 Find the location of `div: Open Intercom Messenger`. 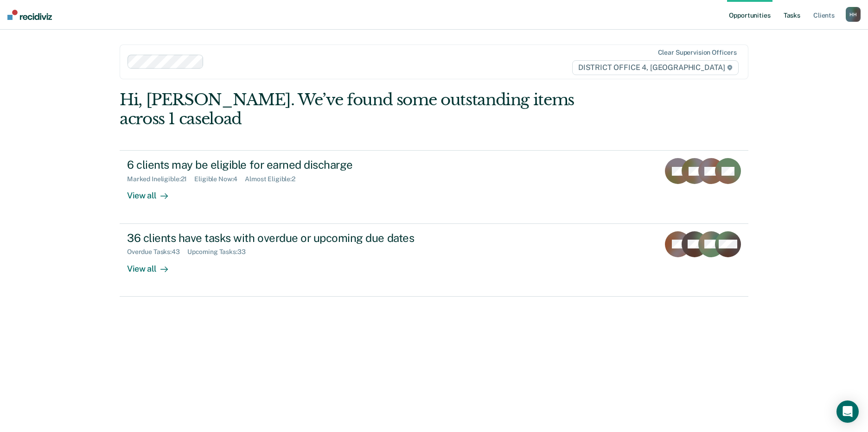

div: Open Intercom Messenger is located at coordinates (848, 412).